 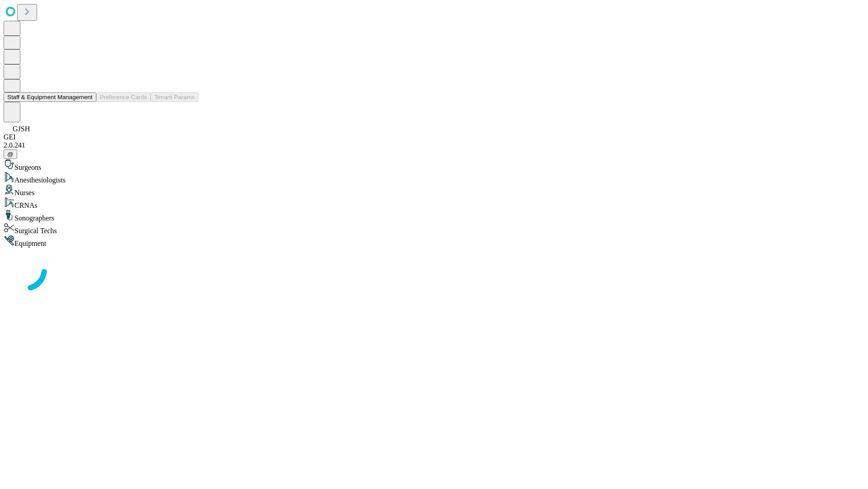 What do you see at coordinates (434, 228) in the screenshot?
I see `div: Surgical Techs` at bounding box center [434, 228].